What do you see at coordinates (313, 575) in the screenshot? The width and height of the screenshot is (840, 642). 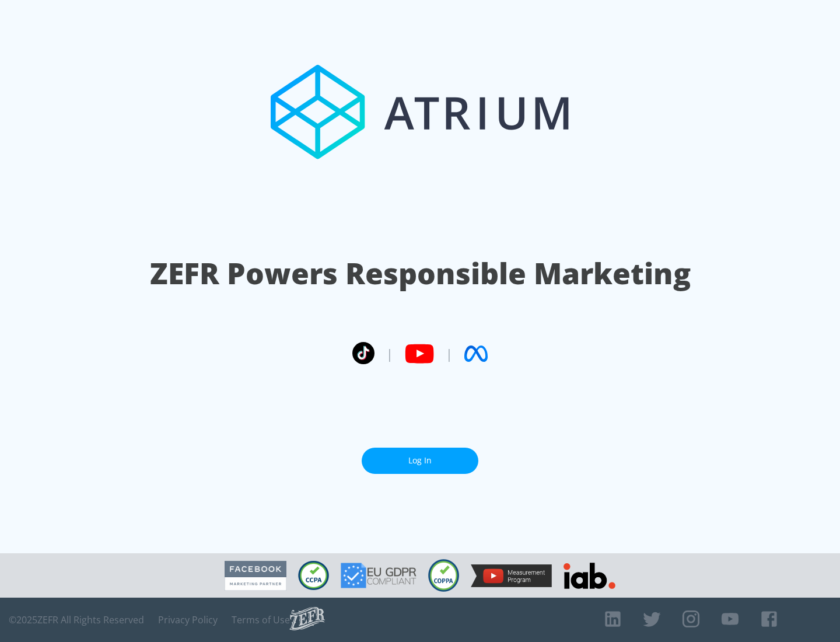 I see `img: CCPA Compliant` at bounding box center [313, 575].